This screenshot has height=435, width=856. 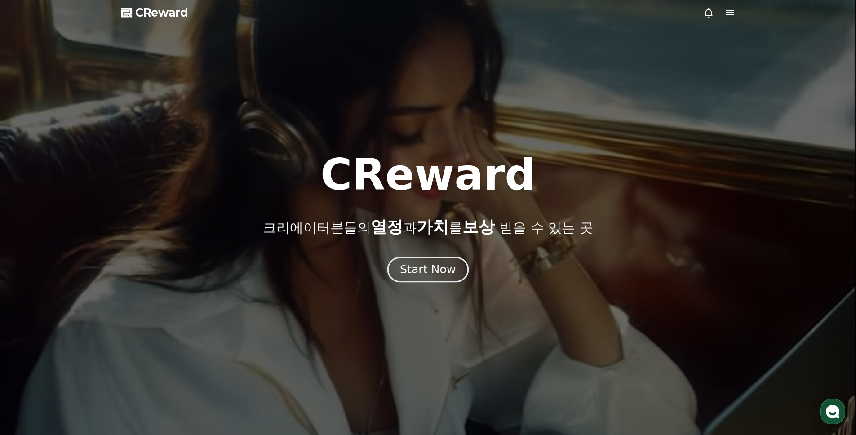 What do you see at coordinates (428, 270) in the screenshot?
I see `a: Start Now` at bounding box center [428, 270].